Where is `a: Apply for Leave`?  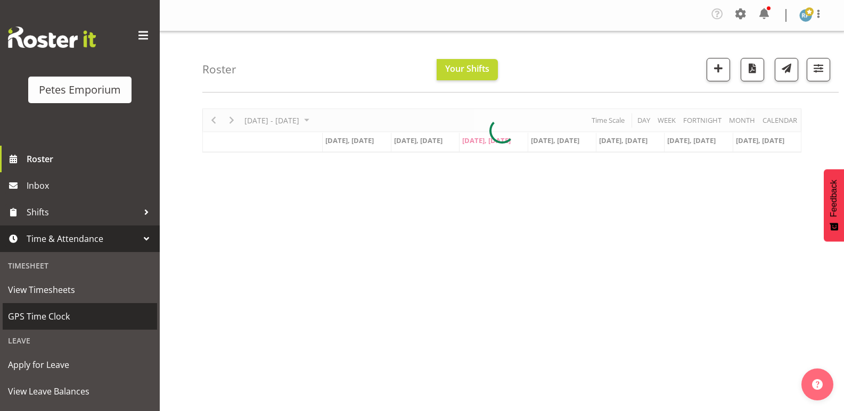 a: Apply for Leave is located at coordinates (80, 365).